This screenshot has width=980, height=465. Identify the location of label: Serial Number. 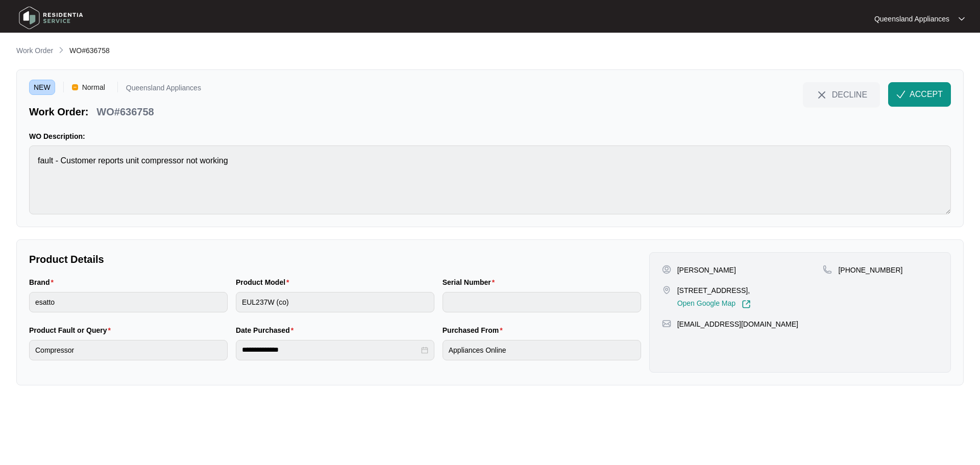
(471, 282).